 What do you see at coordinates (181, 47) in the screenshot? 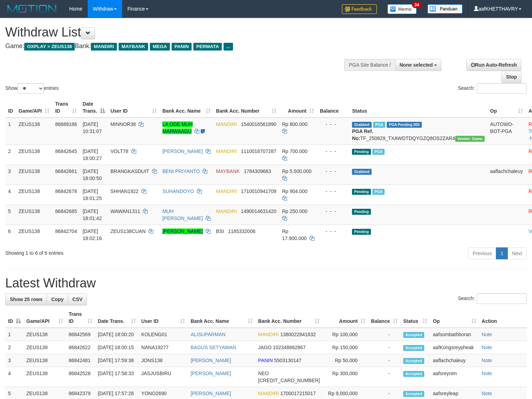
I see `span: PANIN` at bounding box center [181, 47].